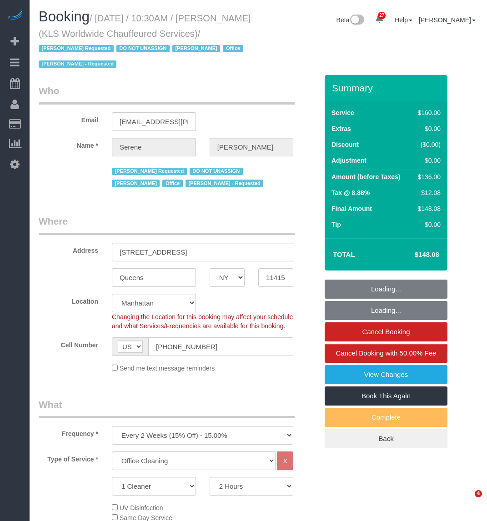 Image resolution: width=487 pixels, height=521 pixels. Describe the element at coordinates (68, 457) in the screenshot. I see `label: Type of Service *` at that location.